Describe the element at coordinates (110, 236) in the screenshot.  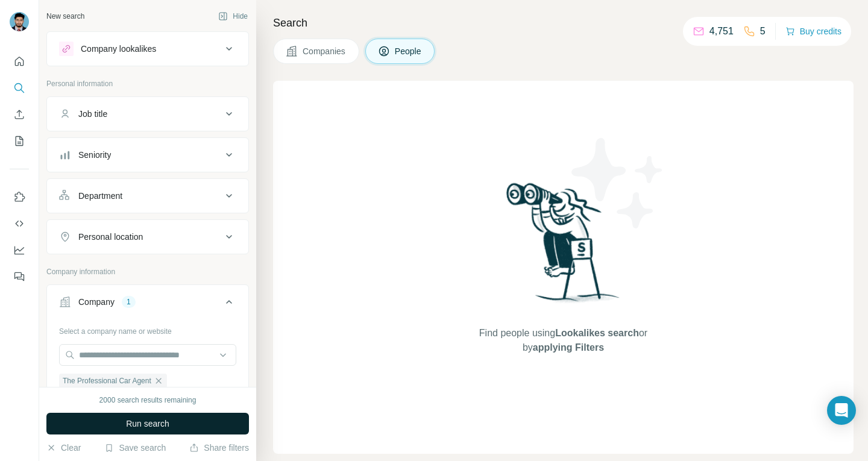
I see `div: Personal location` at that location.